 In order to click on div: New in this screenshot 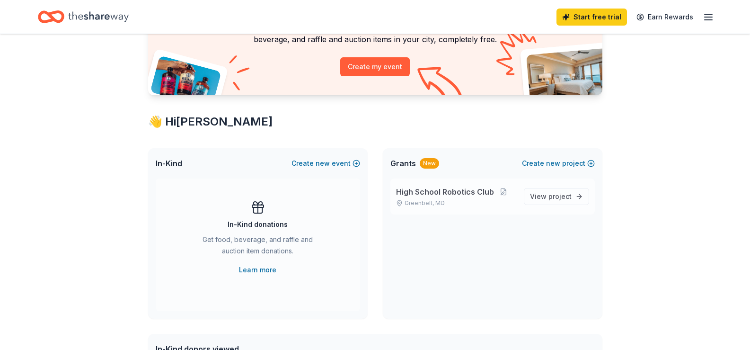, I will do `click(429, 163)`.